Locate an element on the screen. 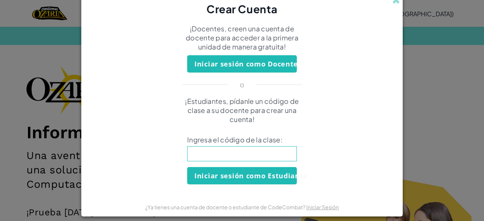  span: Ingresa el código de la clase: is located at coordinates (242, 140).